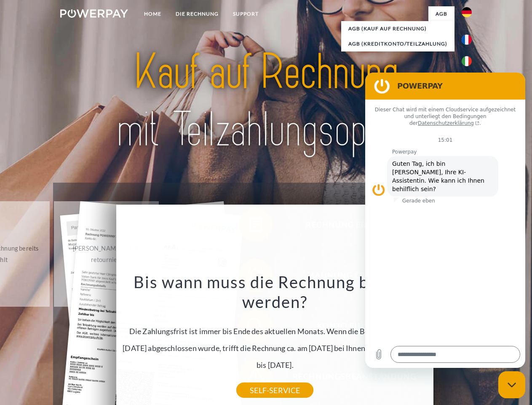  Describe the element at coordinates (80, 44) in the screenshot. I see `p: Dieser Chat wird mit einem Cloudservice aufgezeichnet und unterliegt den Bedingungen der .` at that location.